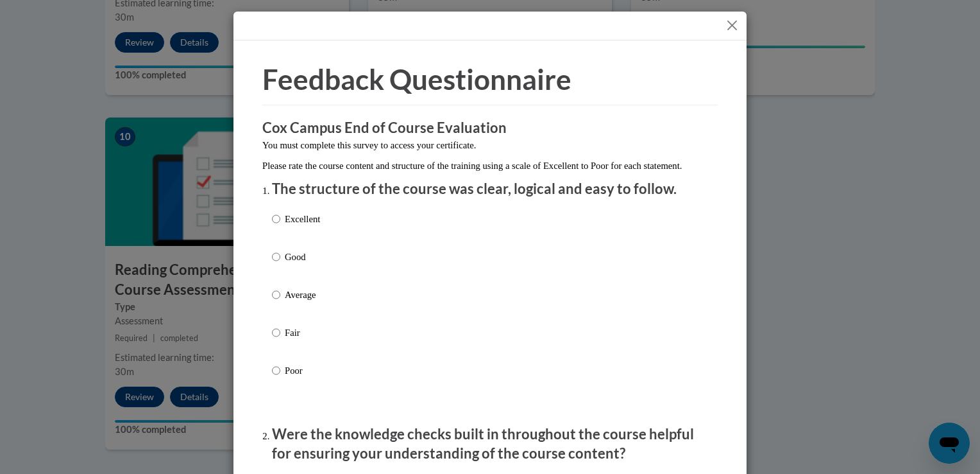  I want to click on span: Feedback Questionnaire, so click(417, 79).